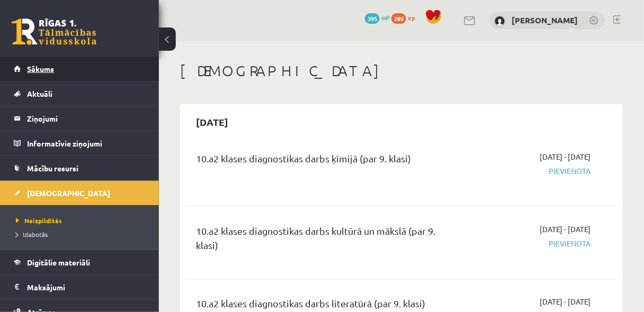 The image size is (644, 312). What do you see at coordinates (82, 221) in the screenshot?
I see `a: Neizpildītās` at bounding box center [82, 221].